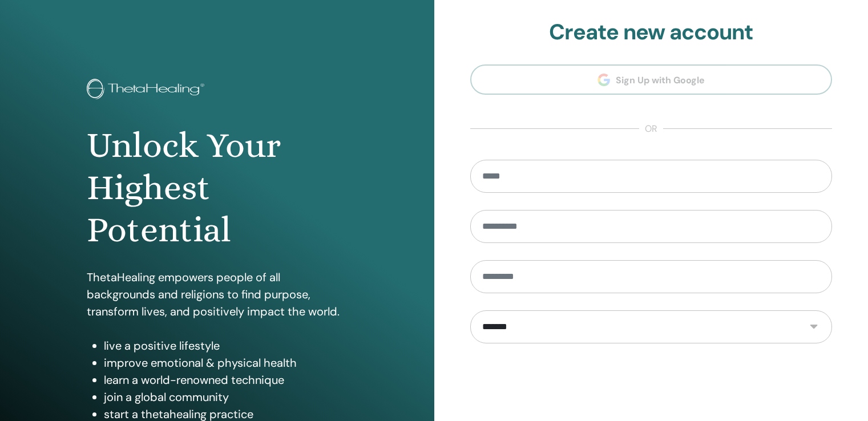 This screenshot has width=868, height=421. I want to click on p: ThetaHealing empowers people of all backgrounds and religions to find purpose, transform lives, a..., so click(217, 294).